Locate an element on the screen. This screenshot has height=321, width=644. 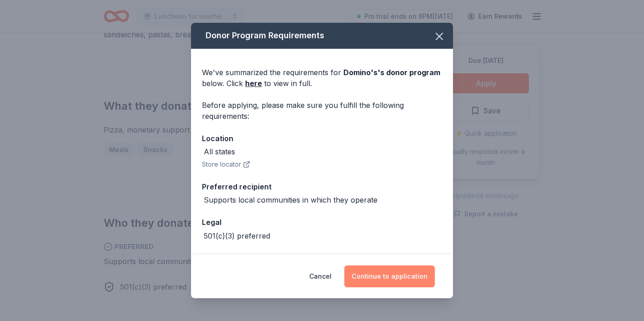
button: Continue to application is located at coordinates (389, 276).